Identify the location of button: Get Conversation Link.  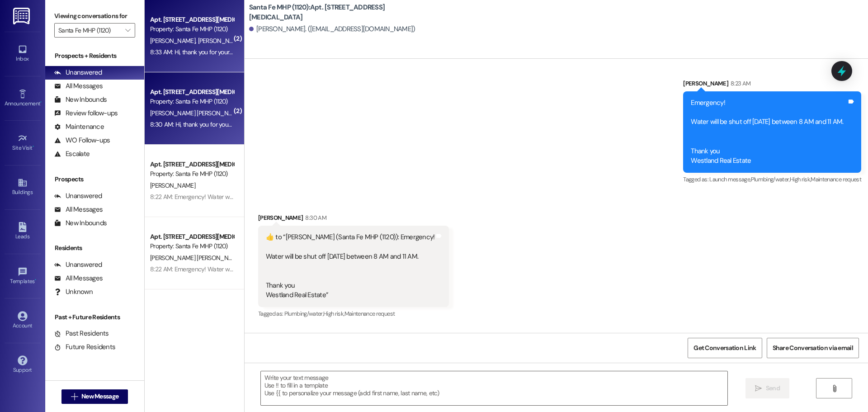
(725, 348).